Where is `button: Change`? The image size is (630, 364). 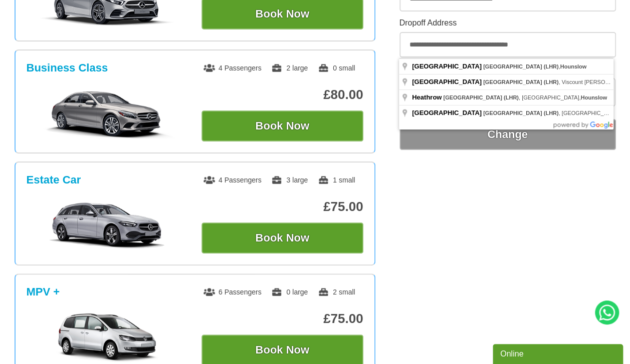 button: Change is located at coordinates (508, 135).